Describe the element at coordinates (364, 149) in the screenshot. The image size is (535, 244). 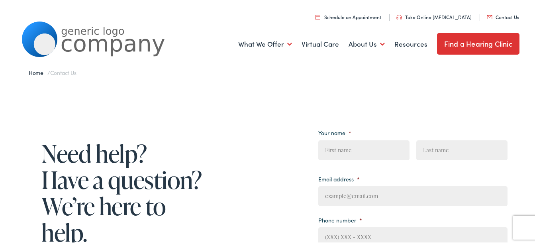
I see `input: First name` at that location.